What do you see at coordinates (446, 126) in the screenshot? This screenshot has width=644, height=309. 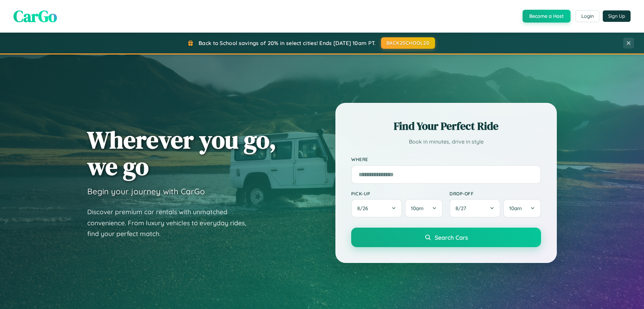 I see `h2: Find Your Perfect Ride` at bounding box center [446, 126].